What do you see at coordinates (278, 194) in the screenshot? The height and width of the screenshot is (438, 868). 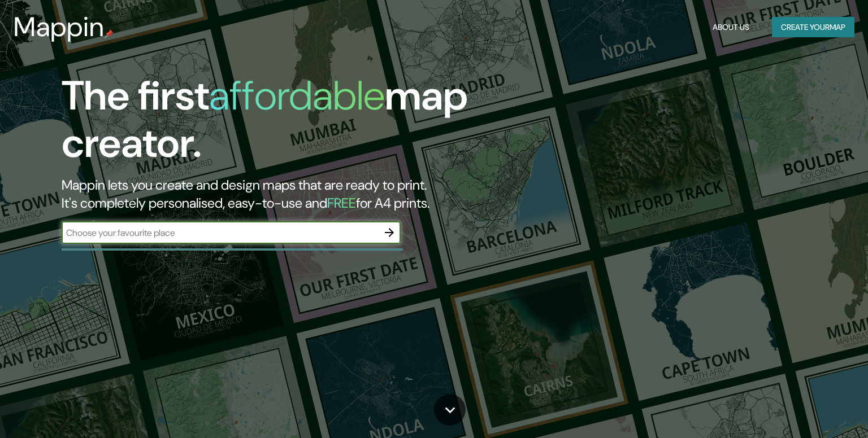 I see `h2: Mappin lets you create and design maps that are ready to print. It's completely personalised, eas...` at bounding box center [278, 194].